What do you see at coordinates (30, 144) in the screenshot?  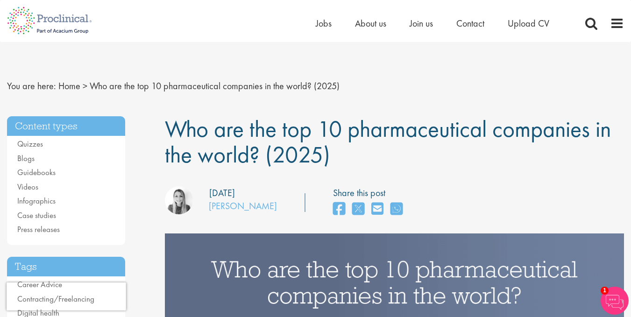 I see `a: Quizzes` at bounding box center [30, 144].